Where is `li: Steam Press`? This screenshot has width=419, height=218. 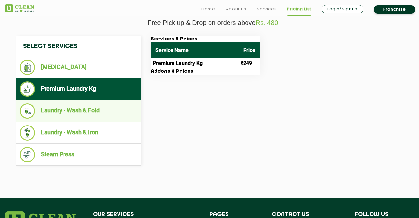 li: Steam Press is located at coordinates (79, 155).